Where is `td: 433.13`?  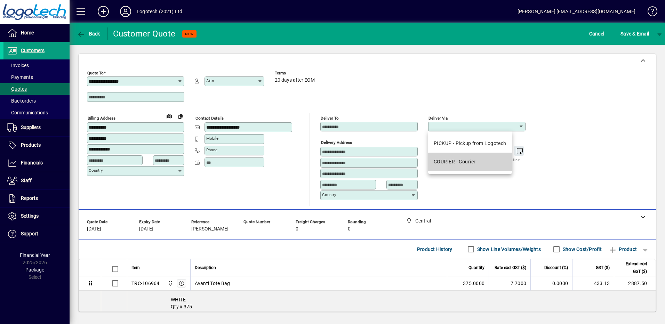
td: 433.13 is located at coordinates (593, 284).